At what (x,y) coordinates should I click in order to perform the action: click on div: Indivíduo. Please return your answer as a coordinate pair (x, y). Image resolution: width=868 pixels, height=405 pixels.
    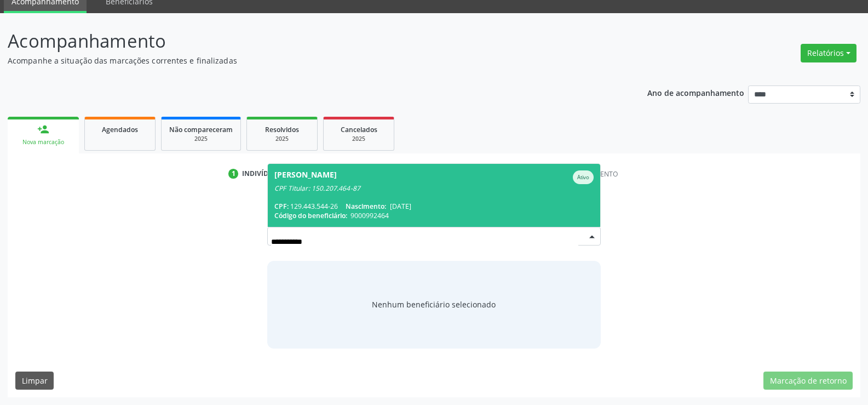
    Looking at the image, I should click on (260, 174).